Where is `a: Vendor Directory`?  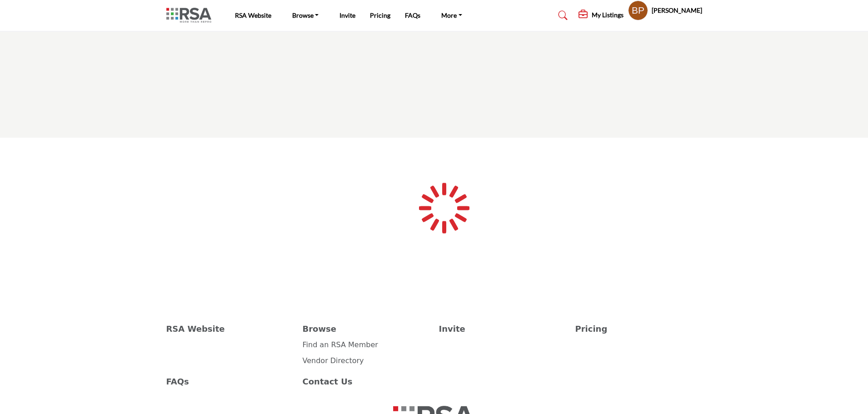
a: Vendor Directory is located at coordinates (333, 361).